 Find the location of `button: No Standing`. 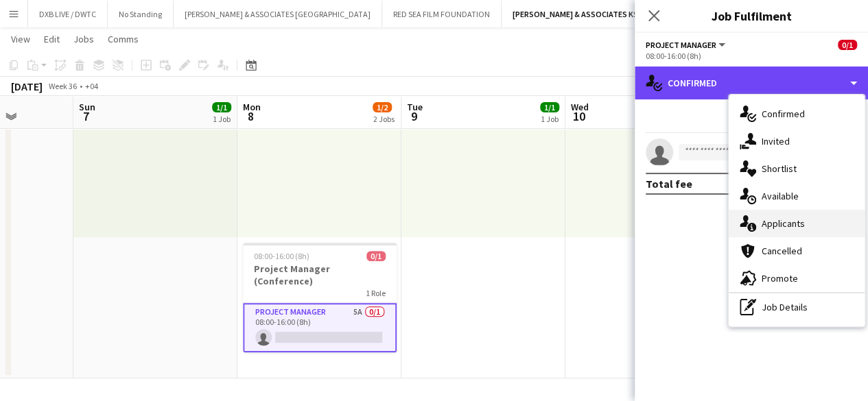

button: No Standing is located at coordinates (141, 14).